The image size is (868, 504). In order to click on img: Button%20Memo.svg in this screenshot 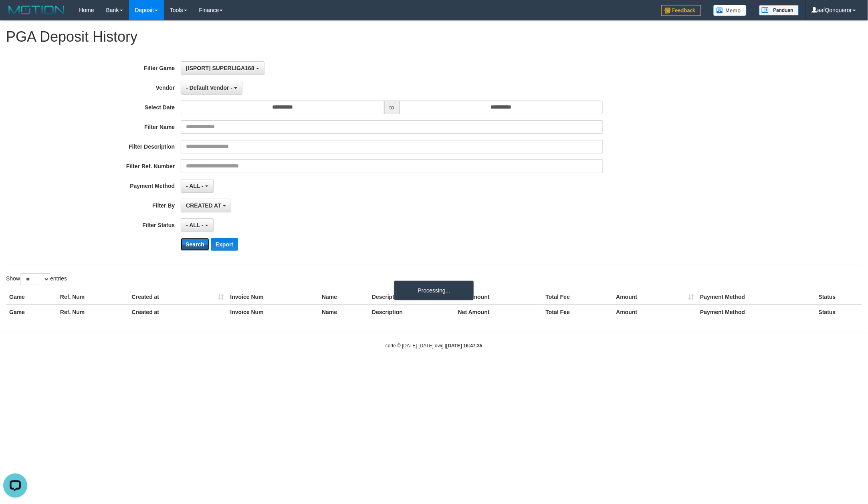, I will do `click(730, 10)`.